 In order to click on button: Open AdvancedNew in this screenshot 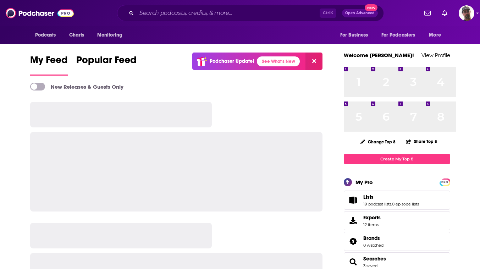, I will do `click(360, 13)`.